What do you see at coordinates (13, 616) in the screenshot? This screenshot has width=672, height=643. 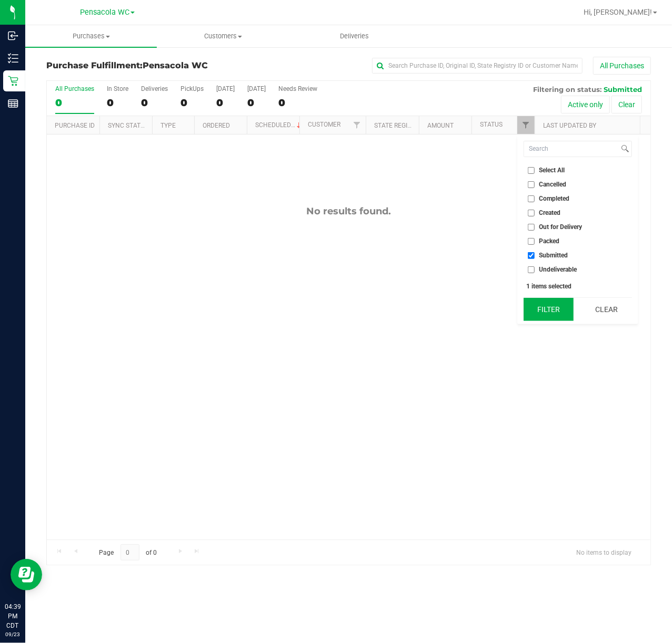 I see `p: 04:39 PM CDT` at bounding box center [13, 616].